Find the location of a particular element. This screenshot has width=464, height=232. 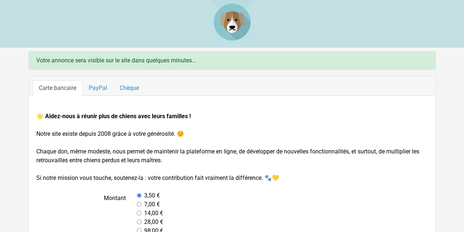

label: 28,00 € is located at coordinates (154, 222).